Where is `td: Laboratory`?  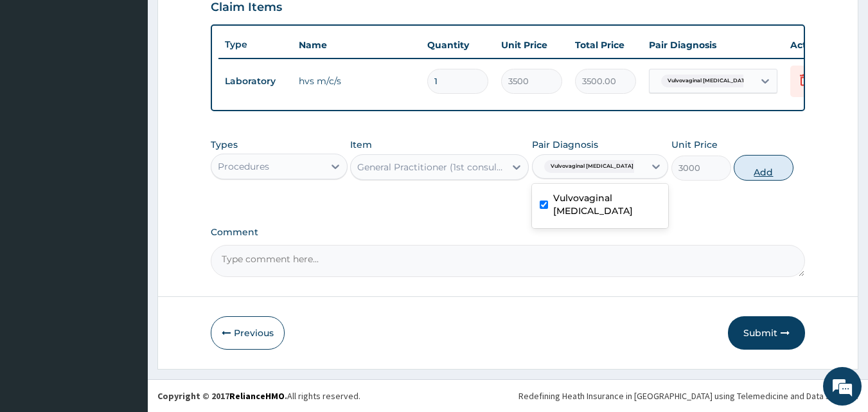
td: Laboratory is located at coordinates (255, 81).